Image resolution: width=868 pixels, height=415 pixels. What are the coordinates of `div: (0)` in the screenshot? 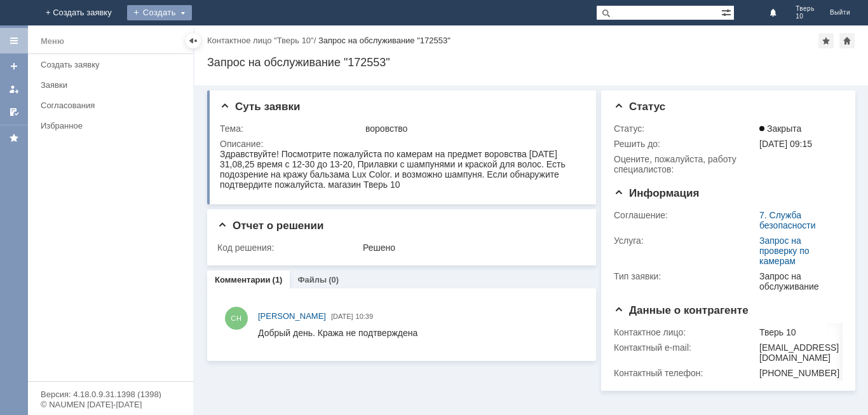 It's located at (334, 279).